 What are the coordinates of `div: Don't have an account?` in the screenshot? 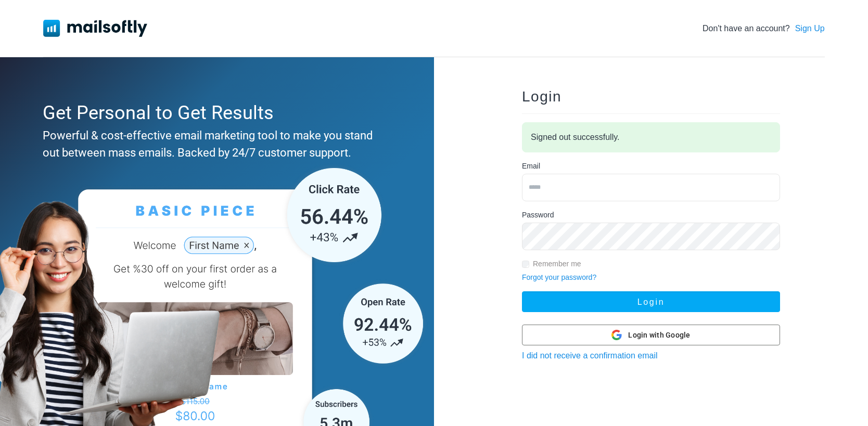 It's located at (763, 29).